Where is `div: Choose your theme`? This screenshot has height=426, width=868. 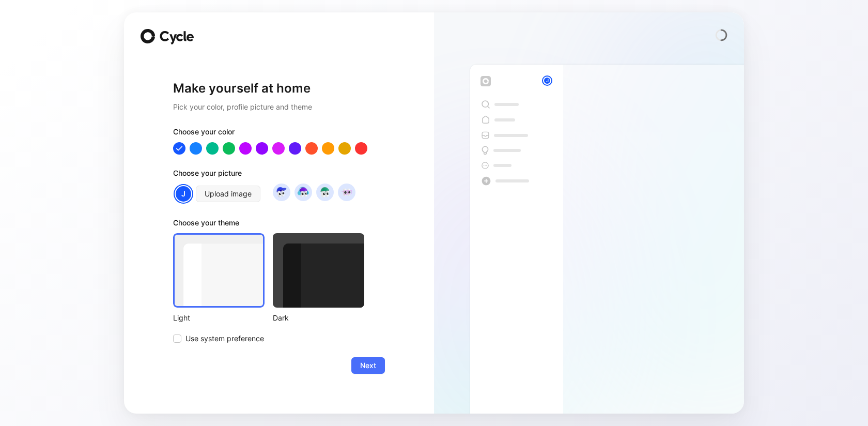
div: Choose your theme is located at coordinates (269, 225).